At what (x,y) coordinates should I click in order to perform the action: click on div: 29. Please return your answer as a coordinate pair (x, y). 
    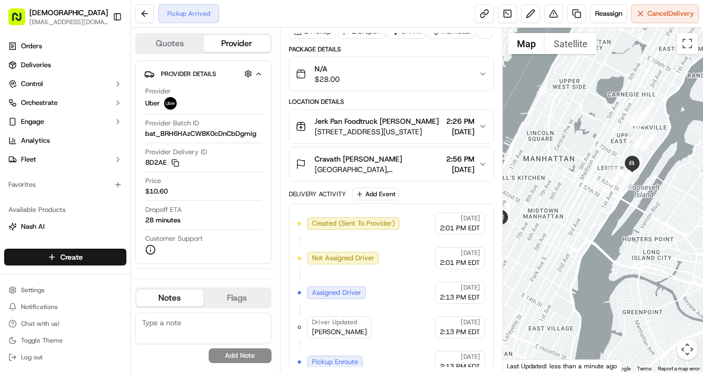
    Looking at the image, I should click on (632, 171).